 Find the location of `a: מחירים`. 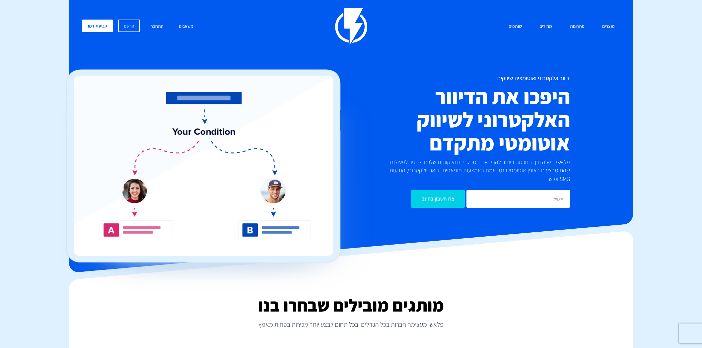

a: מחירים is located at coordinates (546, 27).